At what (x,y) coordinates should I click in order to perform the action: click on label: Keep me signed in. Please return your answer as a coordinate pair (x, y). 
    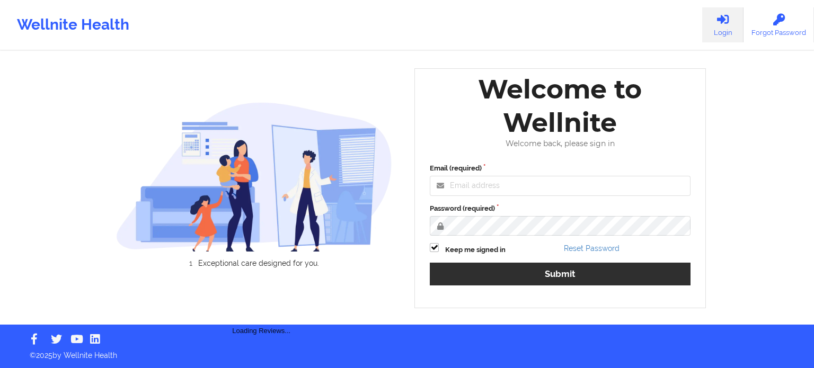
    Looking at the image, I should click on (475, 250).